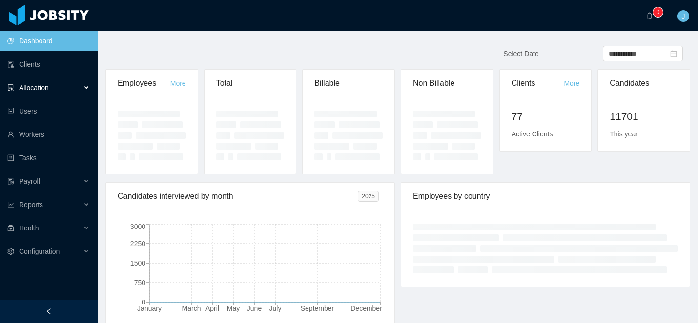 The height and width of the screenshot is (323, 698). Describe the element at coordinates (623, 134) in the screenshot. I see `span: This year` at that location.